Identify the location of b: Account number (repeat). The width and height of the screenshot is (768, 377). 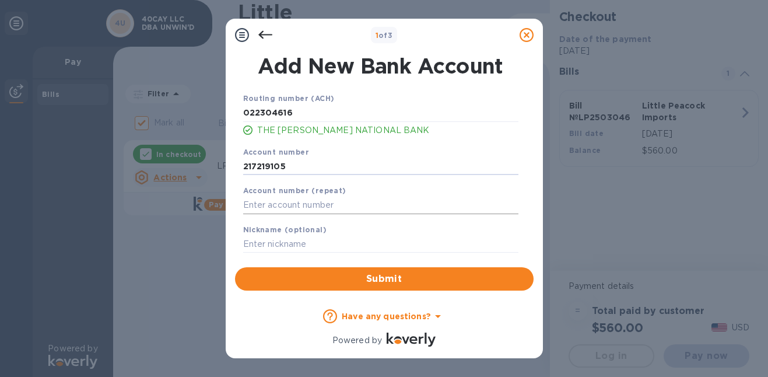
(294, 190).